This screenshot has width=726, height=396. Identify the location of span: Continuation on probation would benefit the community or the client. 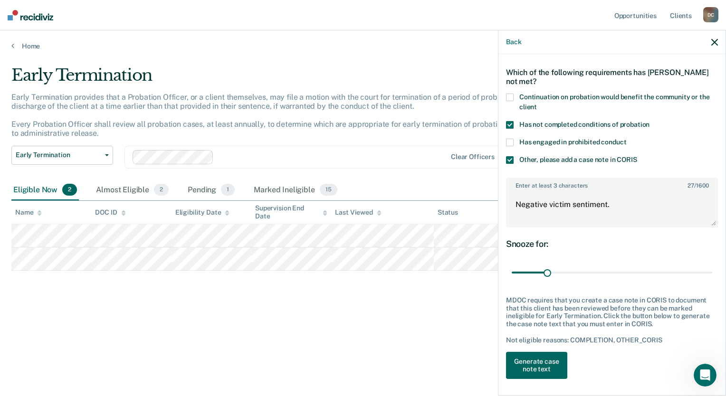
(614, 102).